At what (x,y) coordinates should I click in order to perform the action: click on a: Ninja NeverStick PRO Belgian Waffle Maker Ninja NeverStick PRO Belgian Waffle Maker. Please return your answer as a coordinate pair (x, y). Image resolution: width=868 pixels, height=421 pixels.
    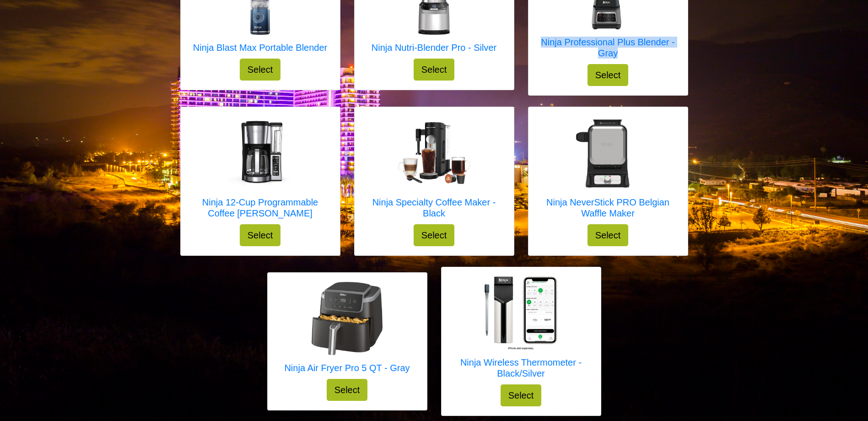
    Looking at the image, I should click on (608, 170).